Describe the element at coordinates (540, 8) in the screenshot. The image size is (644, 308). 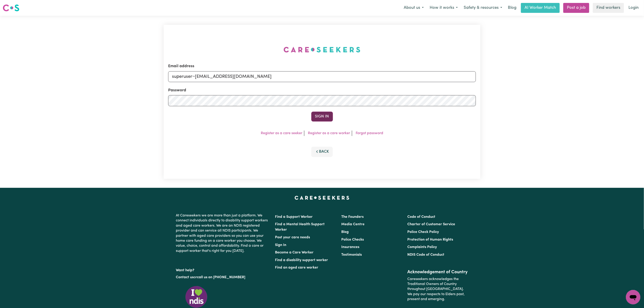
I see `a: AI Worker Match` at that location.